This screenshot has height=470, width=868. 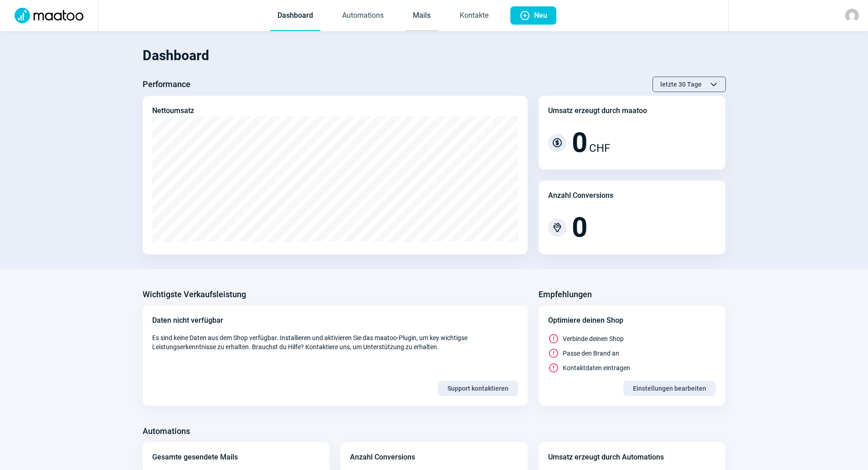 What do you see at coordinates (166, 85) in the screenshot?
I see `h3: Performance` at bounding box center [166, 85].